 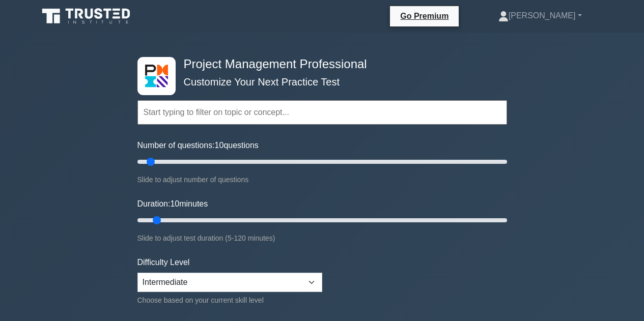 What do you see at coordinates (322, 180) in the screenshot?
I see `div: Slide to adjust number of questions` at bounding box center [322, 180].